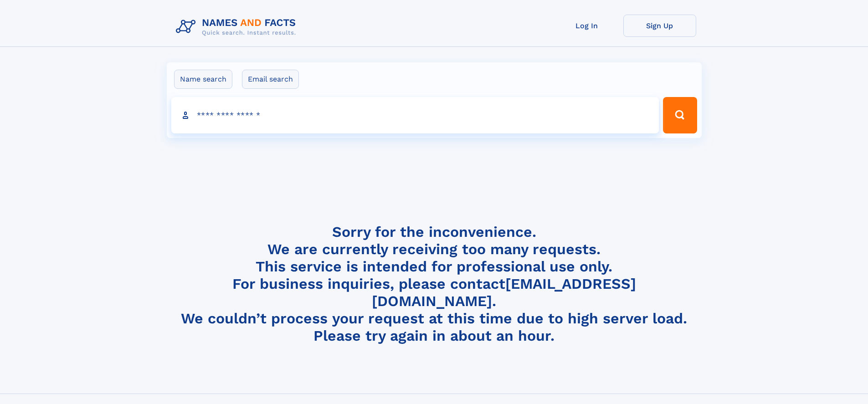 The width and height of the screenshot is (868, 404). What do you see at coordinates (270, 79) in the screenshot?
I see `label: Email search` at bounding box center [270, 79].